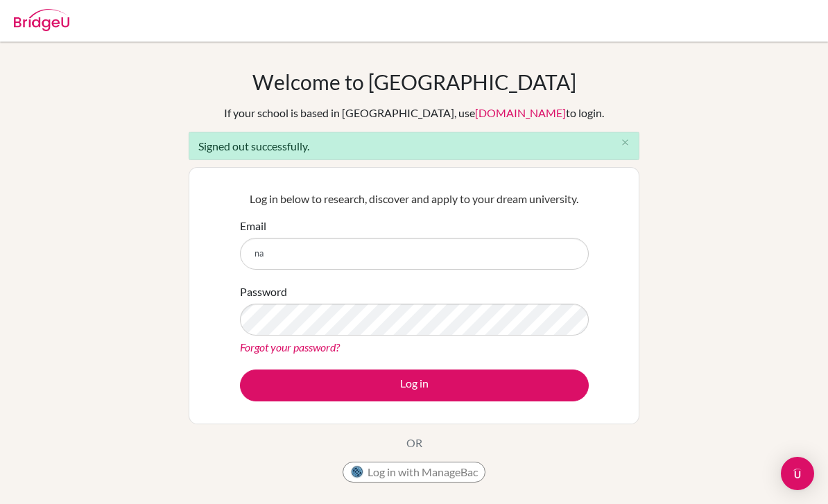  What do you see at coordinates (414, 386) in the screenshot?
I see `button: Log in` at bounding box center [414, 386].